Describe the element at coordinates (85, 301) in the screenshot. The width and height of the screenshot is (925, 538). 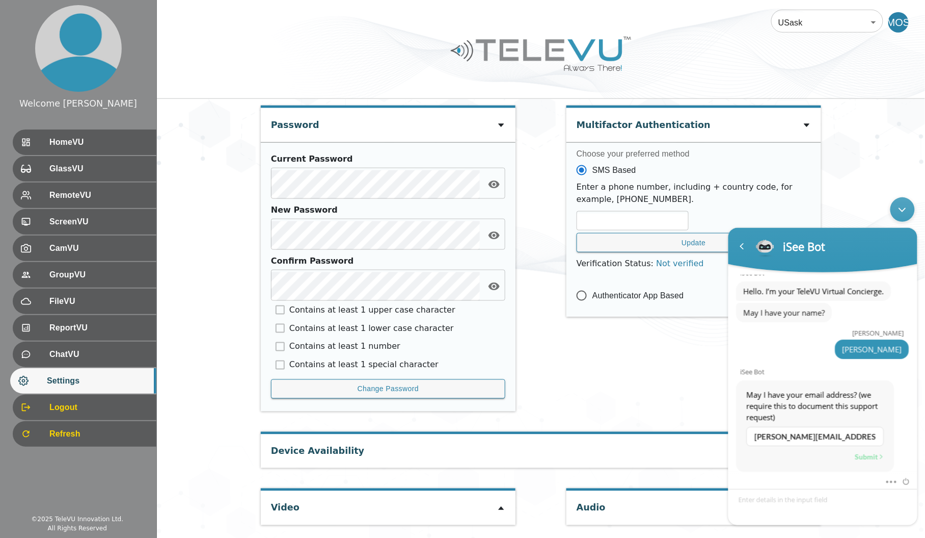
I see `div: FileVU` at that location.